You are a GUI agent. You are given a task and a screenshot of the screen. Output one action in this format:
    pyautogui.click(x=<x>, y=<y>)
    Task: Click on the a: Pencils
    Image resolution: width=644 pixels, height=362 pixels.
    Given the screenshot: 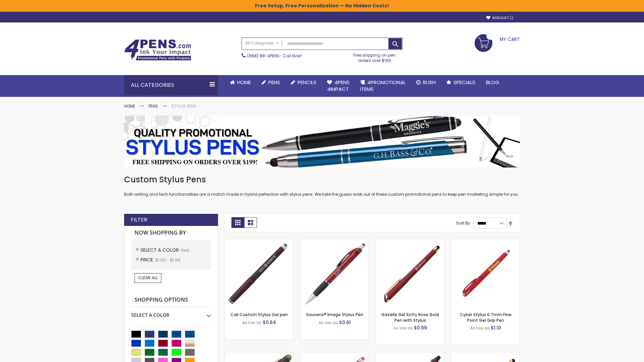 What is the action you would take?
    pyautogui.click(x=304, y=82)
    